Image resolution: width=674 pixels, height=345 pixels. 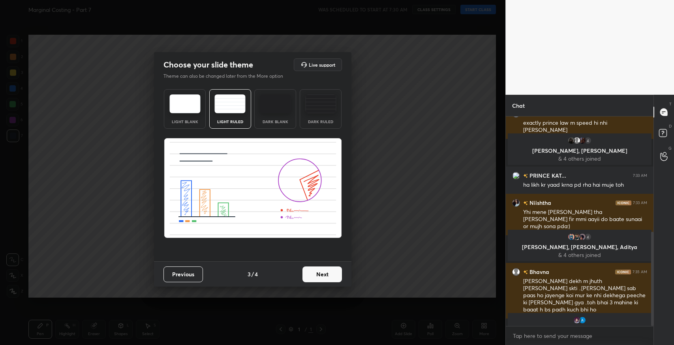 What do you see at coordinates (640, 272) in the screenshot?
I see `div: 7:35 AM` at bounding box center [640, 272].